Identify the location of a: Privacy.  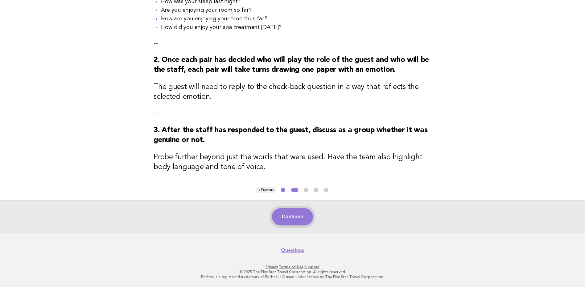
(272, 267).